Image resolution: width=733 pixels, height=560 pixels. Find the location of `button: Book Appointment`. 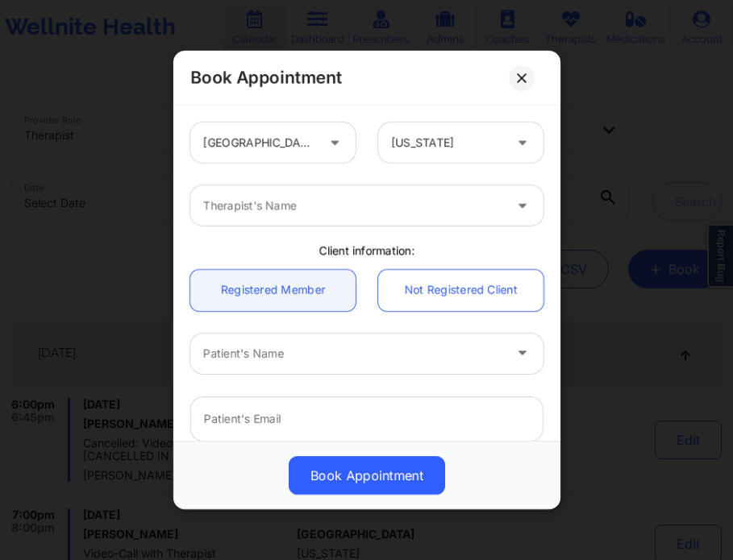

button: Book Appointment is located at coordinates (367, 476).